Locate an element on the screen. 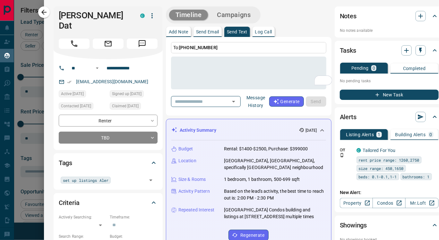  svg: Push Notification Only is located at coordinates (342, 155).